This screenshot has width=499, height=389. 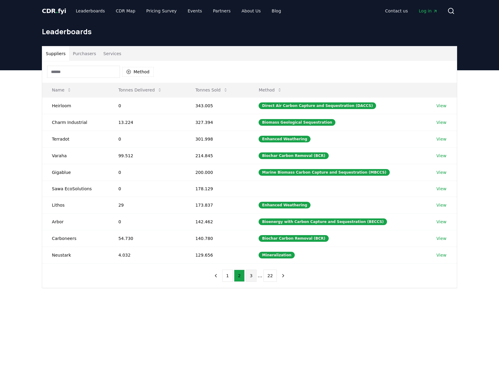 What do you see at coordinates (217, 238) in the screenshot?
I see `td: 140.780` at bounding box center [217, 238].